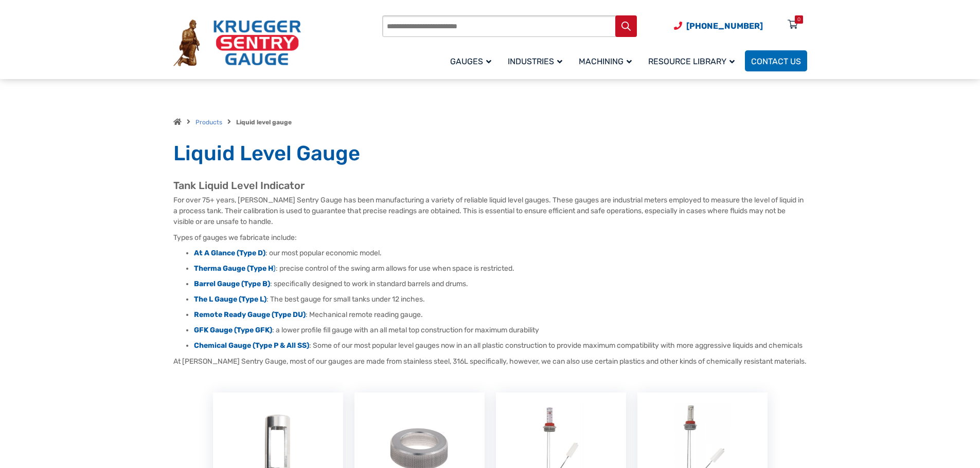  Describe the element at coordinates (235, 269) in the screenshot. I see `a: Therma Gauge (Type H)` at that location.